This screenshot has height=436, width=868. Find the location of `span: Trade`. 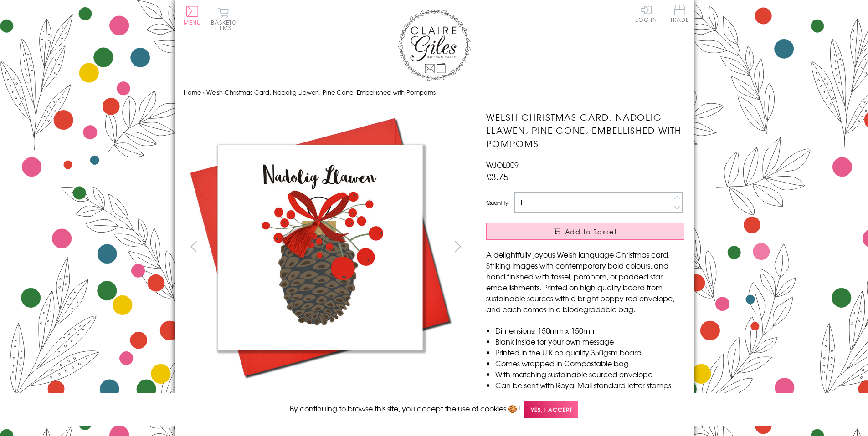

span: Trade is located at coordinates (680, 13).